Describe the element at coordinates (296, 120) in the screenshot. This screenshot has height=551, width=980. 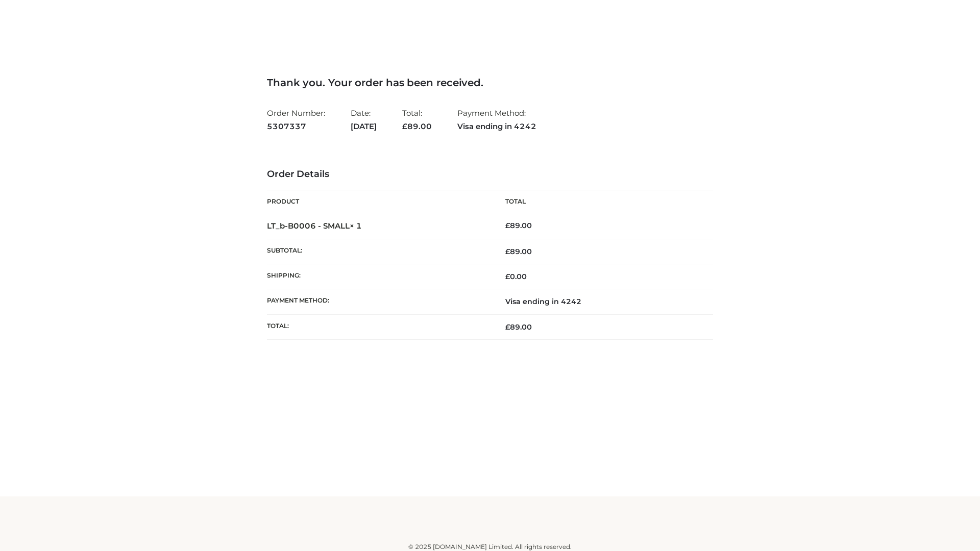
I see `li: Order Number:` at that location.